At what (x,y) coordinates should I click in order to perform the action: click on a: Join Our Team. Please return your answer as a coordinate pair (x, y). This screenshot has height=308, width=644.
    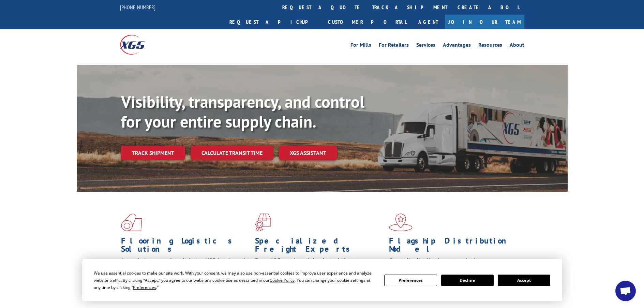
    Looking at the image, I should click on (485, 22).